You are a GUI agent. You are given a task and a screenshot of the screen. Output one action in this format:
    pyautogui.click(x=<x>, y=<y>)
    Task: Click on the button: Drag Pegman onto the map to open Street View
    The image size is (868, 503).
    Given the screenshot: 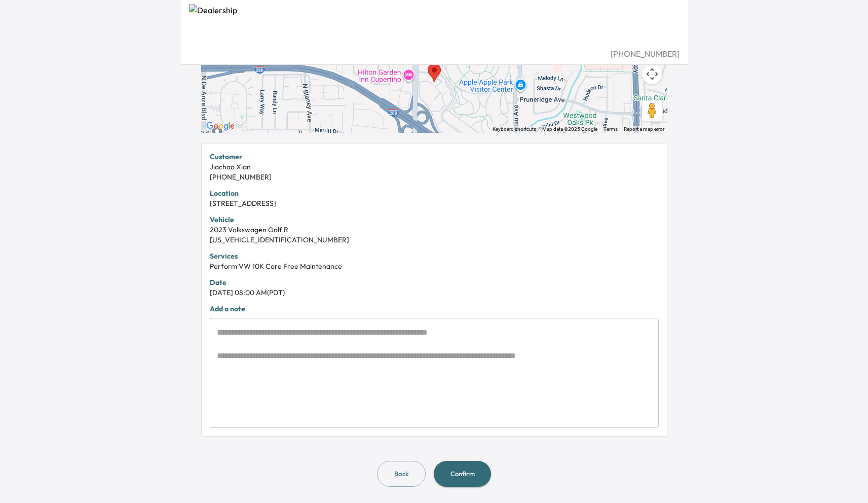 What is the action you would take?
    pyautogui.click(x=653, y=111)
    